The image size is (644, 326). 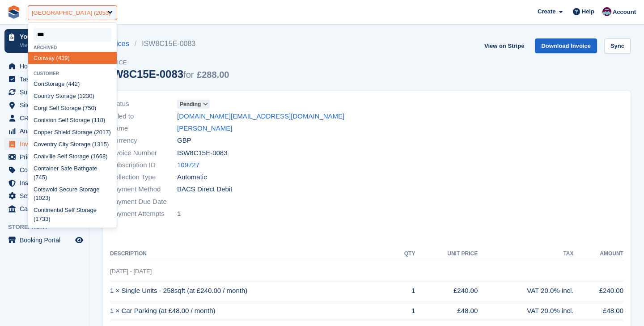 What do you see at coordinates (202, 153) in the screenshot?
I see `span: ISW8C15E-0083` at bounding box center [202, 153].